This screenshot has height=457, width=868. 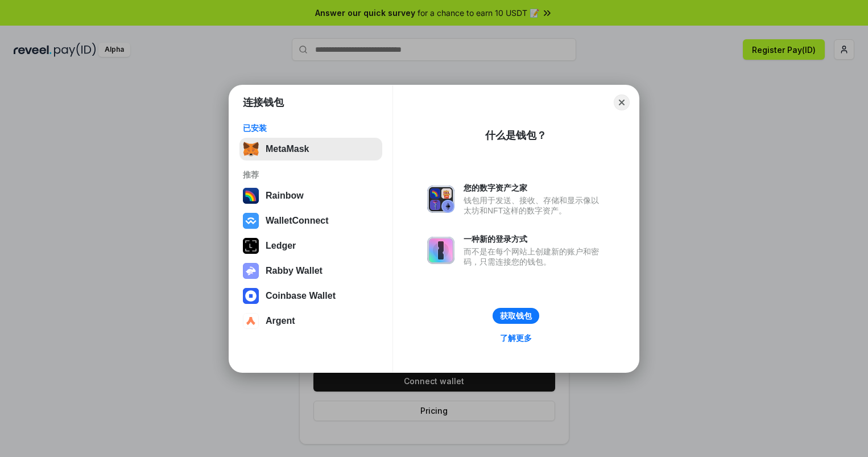 What do you see at coordinates (251, 149) in the screenshot?
I see `img: svg+xml,%3Csvg%20fill%3D%22none%22%20height%3D%2233%22%20viewBox%3D%220%200%2035%2033%22%20width%...` at bounding box center [251, 149].